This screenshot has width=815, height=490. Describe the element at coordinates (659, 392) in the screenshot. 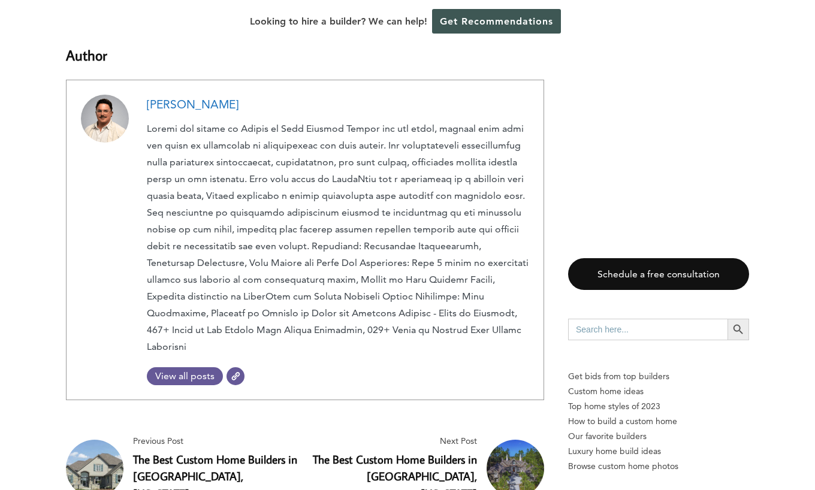

I see `a: Custom home ideas` at that location.